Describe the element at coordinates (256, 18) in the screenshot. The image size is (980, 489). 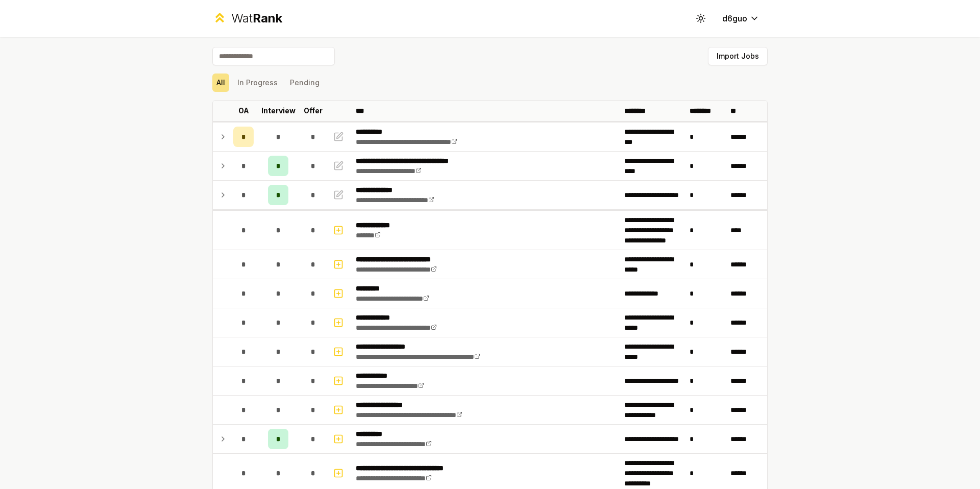
I see `div: Wat` at that location.